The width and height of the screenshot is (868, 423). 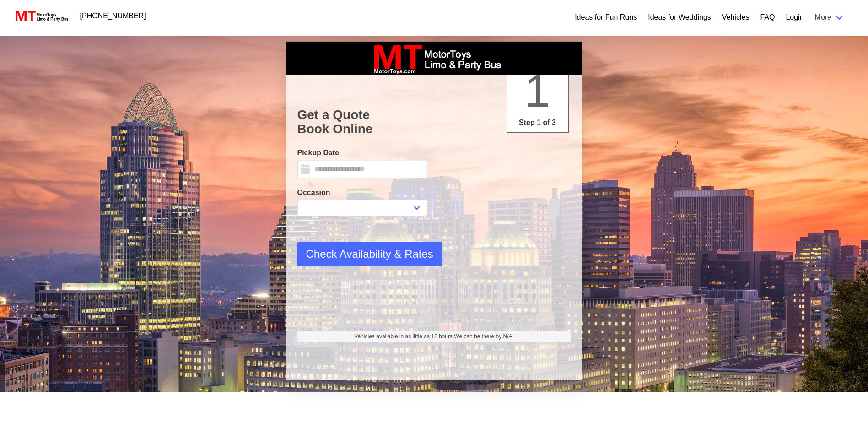 I want to click on a: Ideas for Fun Runs, so click(x=606, y=17).